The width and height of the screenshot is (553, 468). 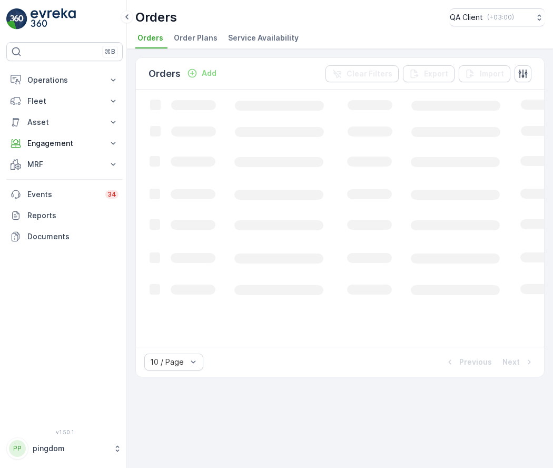 What do you see at coordinates (64, 122) in the screenshot?
I see `p: Asset` at bounding box center [64, 122].